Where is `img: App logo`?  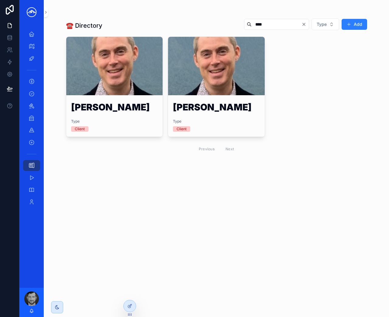
img: App logo is located at coordinates (32, 12).